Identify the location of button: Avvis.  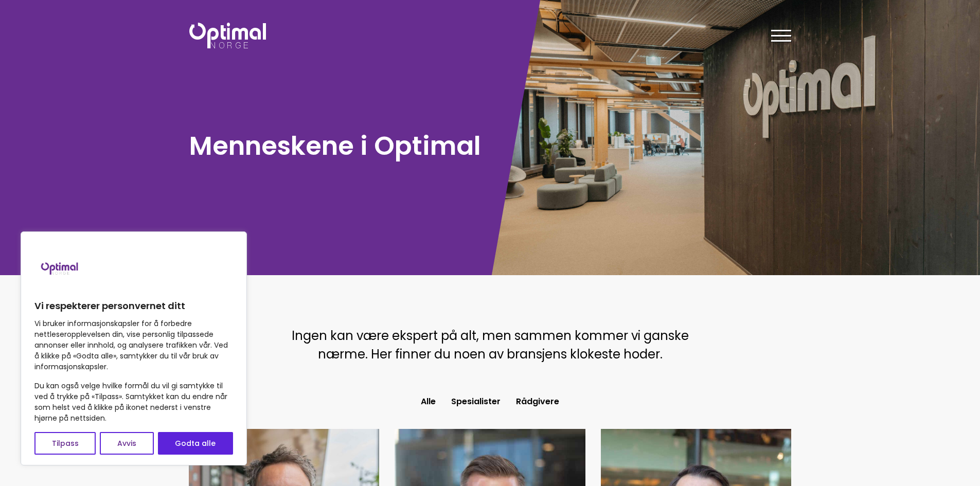
(127, 443).